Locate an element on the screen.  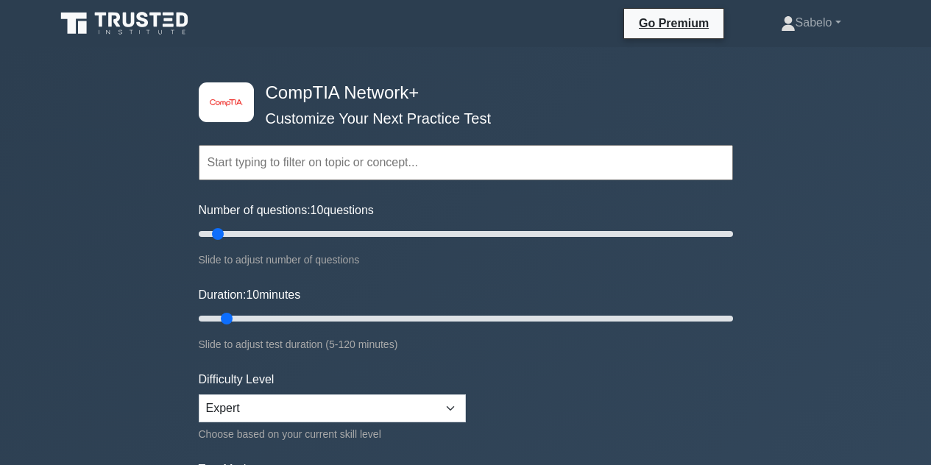
div: Choose based on your current skill level is located at coordinates (332, 434).